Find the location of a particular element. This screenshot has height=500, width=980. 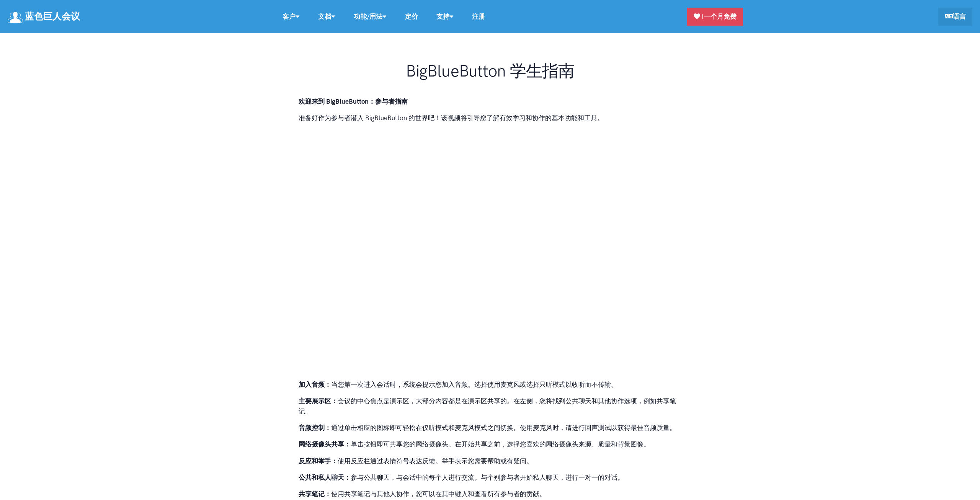

p: 使用反应栏通过表情符号表达反馈。举手表示您需要帮助或有疑问。 is located at coordinates (490, 461).